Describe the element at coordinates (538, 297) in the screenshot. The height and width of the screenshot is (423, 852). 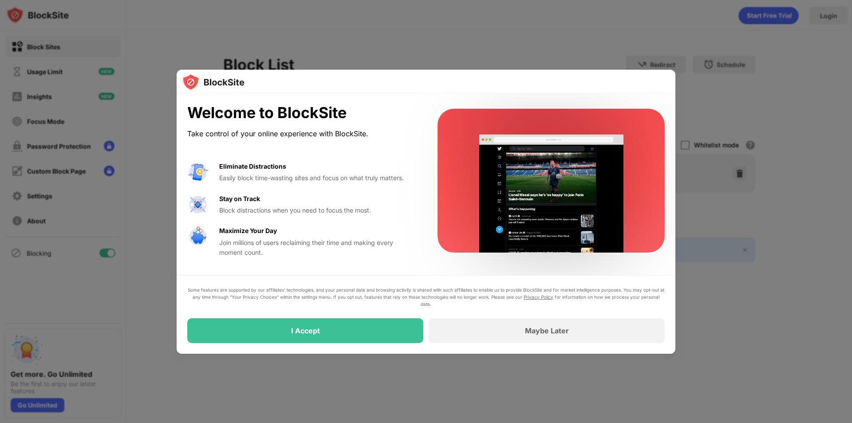
I see `a: Privacy Policy` at that location.